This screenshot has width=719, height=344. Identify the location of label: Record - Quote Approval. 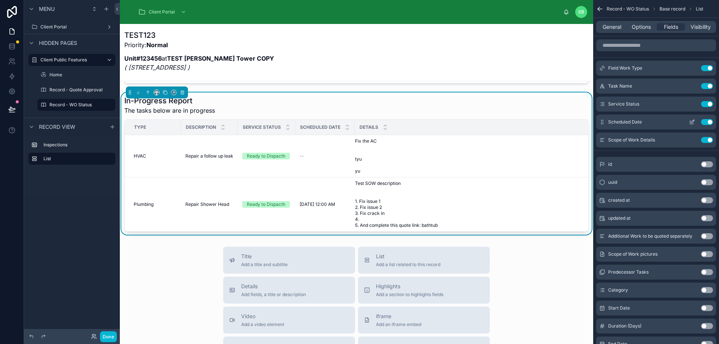
(82, 90).